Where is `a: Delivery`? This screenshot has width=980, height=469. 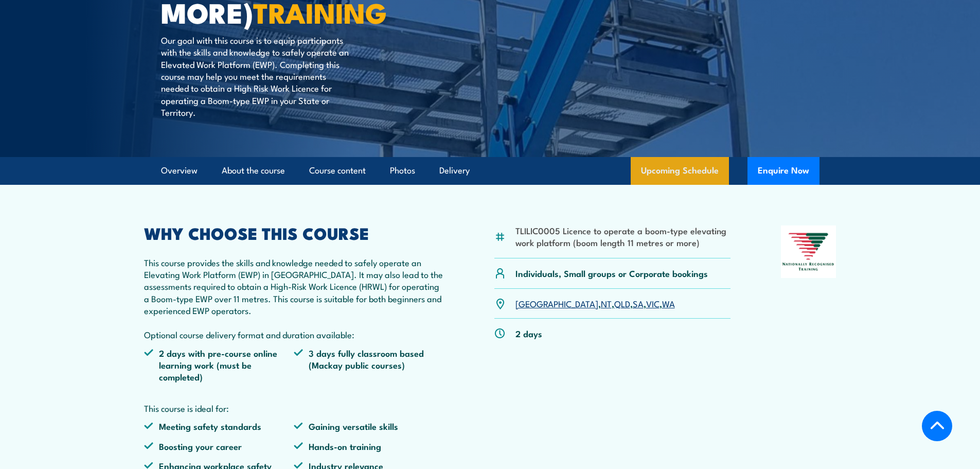 a: Delivery is located at coordinates (454, 170).